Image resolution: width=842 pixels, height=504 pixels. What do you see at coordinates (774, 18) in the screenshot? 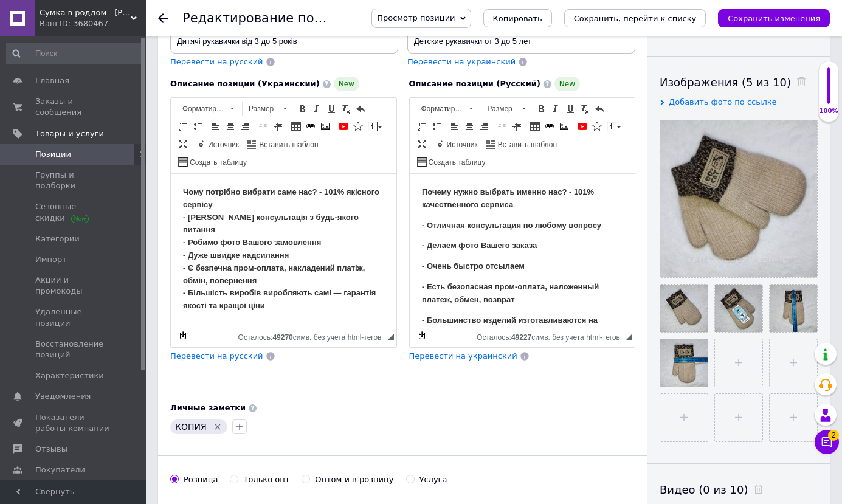
I see `i: Сохранить изменения` at bounding box center [774, 18].